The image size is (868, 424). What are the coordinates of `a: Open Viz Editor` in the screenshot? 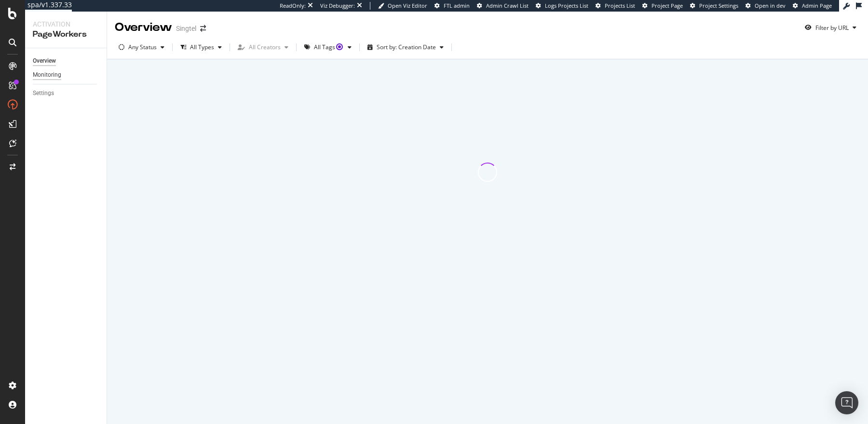 It's located at (403, 6).